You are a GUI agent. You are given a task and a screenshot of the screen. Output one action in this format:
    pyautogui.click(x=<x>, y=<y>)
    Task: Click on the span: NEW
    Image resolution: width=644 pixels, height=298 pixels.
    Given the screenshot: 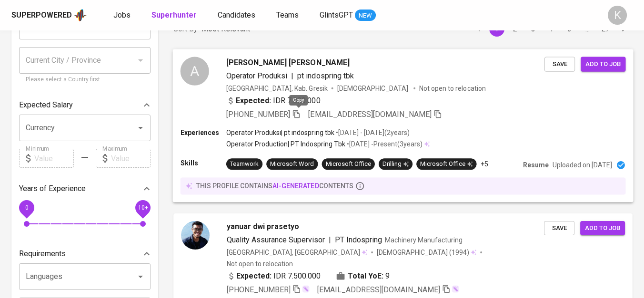 What is the action you would take?
    pyautogui.click(x=365, y=16)
    